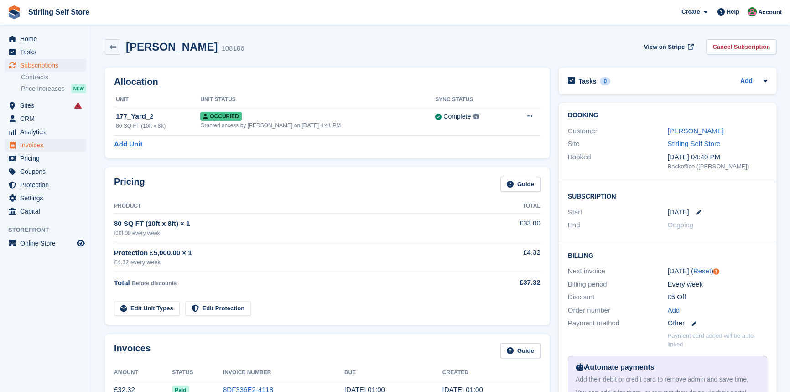 Image resolution: width=790 pixels, height=392 pixels. Describe the element at coordinates (299, 262) in the screenshot. I see `div: £4.32 every week` at that location.